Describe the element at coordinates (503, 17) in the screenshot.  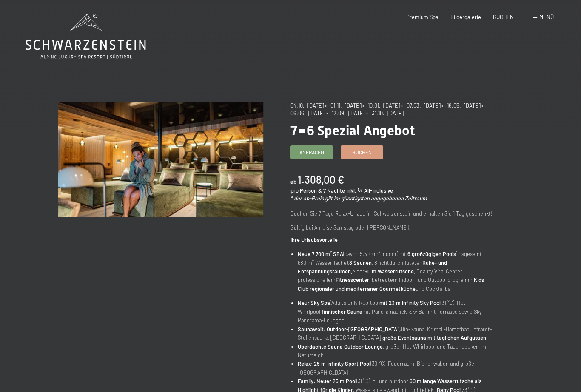
I see `a: BUCHEN` at that location.